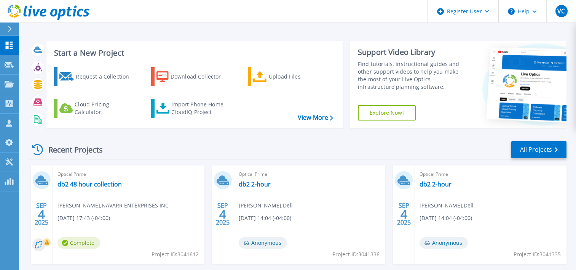 The image size is (576, 270). Describe the element at coordinates (96, 77) in the screenshot. I see `a: Request a Collection` at that location.